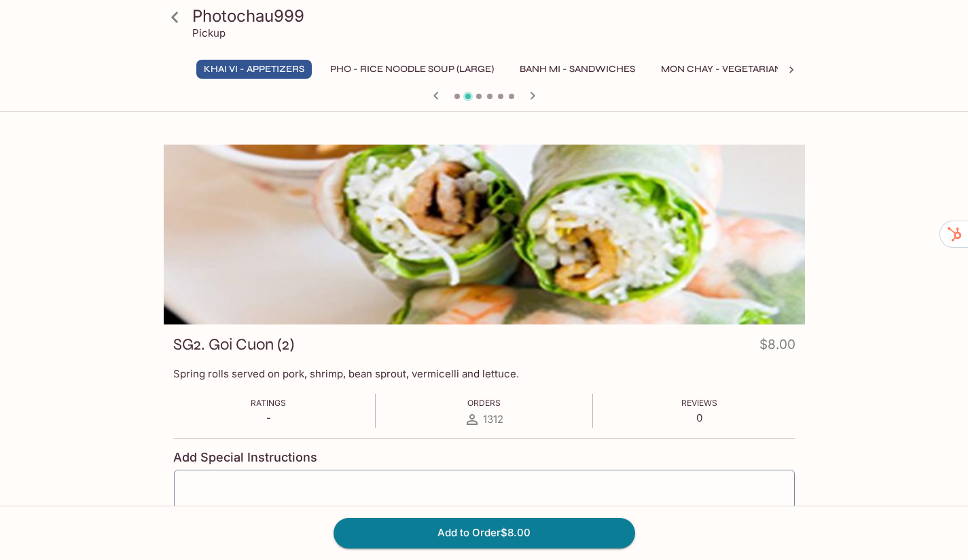 The width and height of the screenshot is (968, 560). What do you see at coordinates (744, 69) in the screenshot?
I see `button: Mon Chay - Vegetarian Entrees` at bounding box center [744, 69].